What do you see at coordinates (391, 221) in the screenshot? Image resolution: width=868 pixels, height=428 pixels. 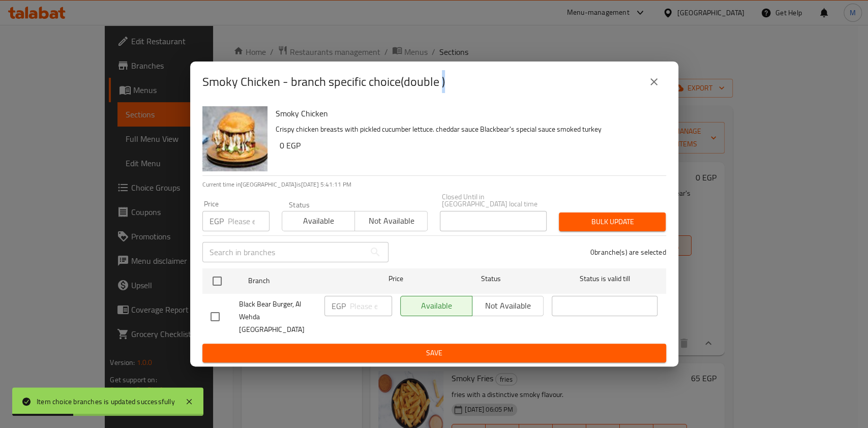 I see `span: Not available` at bounding box center [391, 221].